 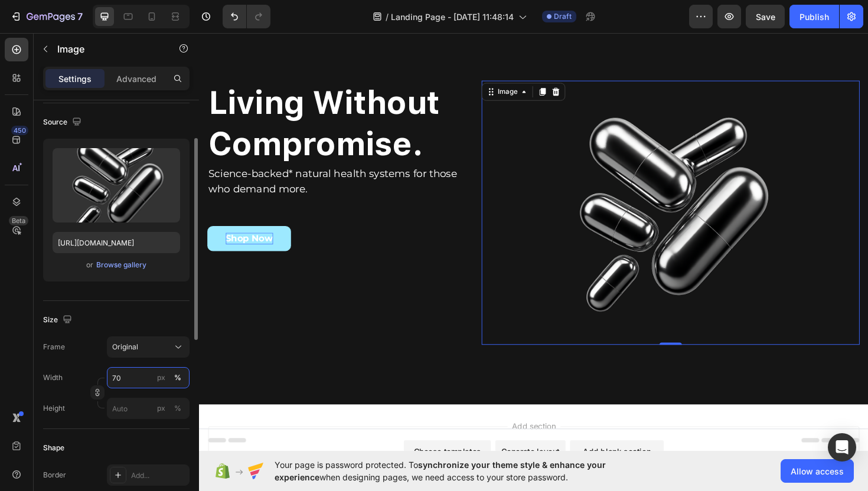 What do you see at coordinates (75, 79) in the screenshot?
I see `p: Settings` at bounding box center [75, 79].